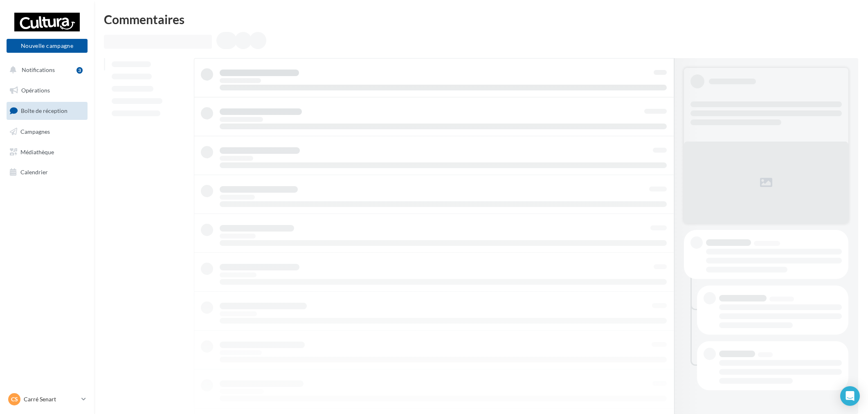 Image resolution: width=868 pixels, height=414 pixels. What do you see at coordinates (79, 70) in the screenshot?
I see `div: 3` at bounding box center [79, 70].